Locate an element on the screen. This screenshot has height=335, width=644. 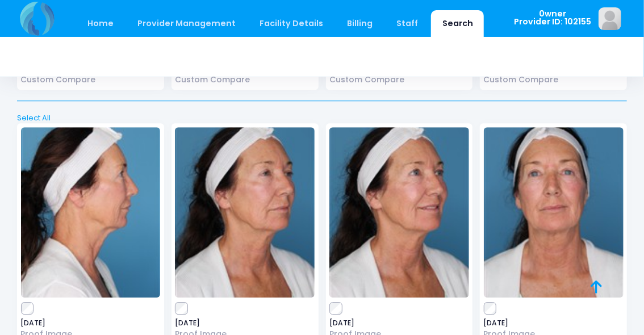
a: Staff is located at coordinates (406, 24).